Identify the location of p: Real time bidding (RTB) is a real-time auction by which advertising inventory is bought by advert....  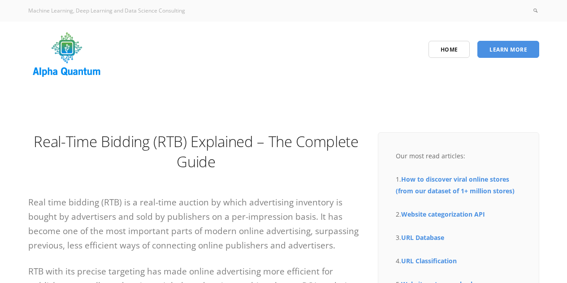
(196, 224).